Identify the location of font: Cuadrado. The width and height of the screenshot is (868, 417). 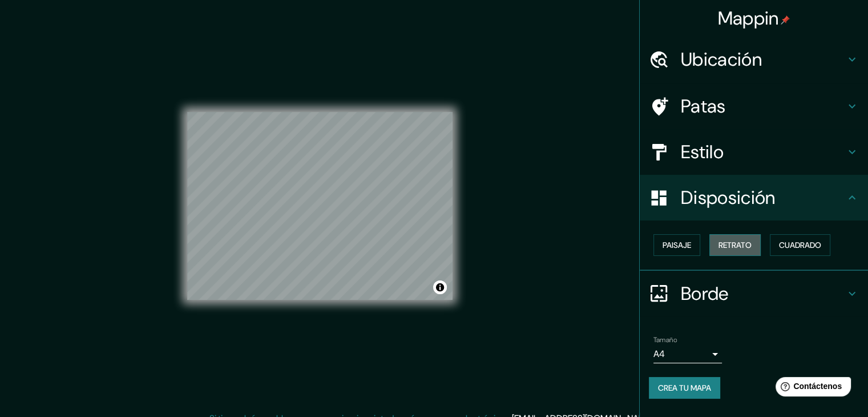
(800, 245).